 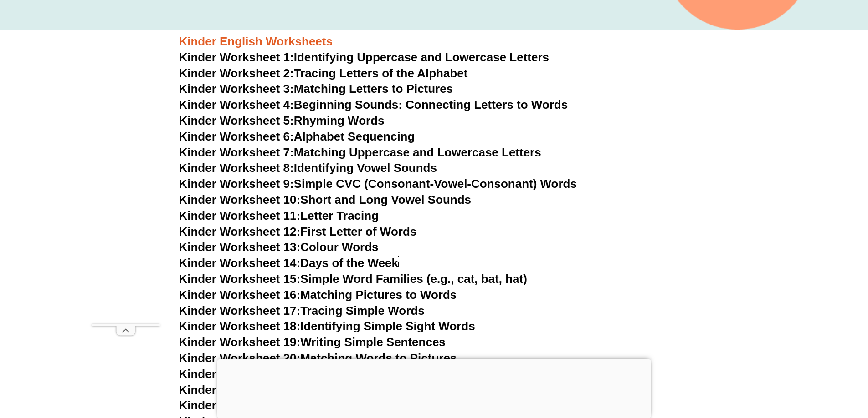 I want to click on a: Kinder Worksheet 8:Identifying Vowel Sounds, so click(x=308, y=168).